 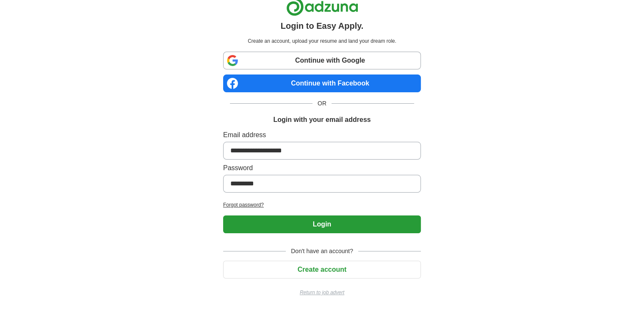 I want to click on a: Continue with Google, so click(x=322, y=61).